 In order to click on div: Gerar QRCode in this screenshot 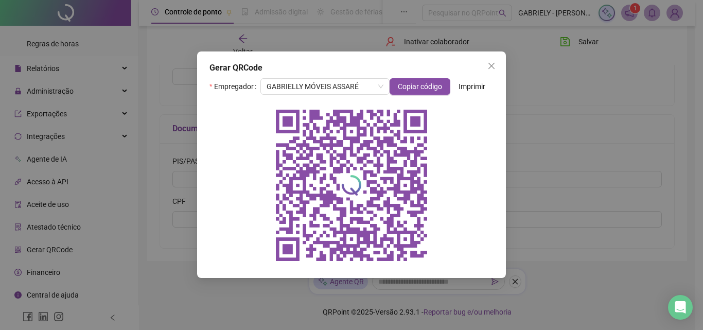, I will do `click(352, 68)`.